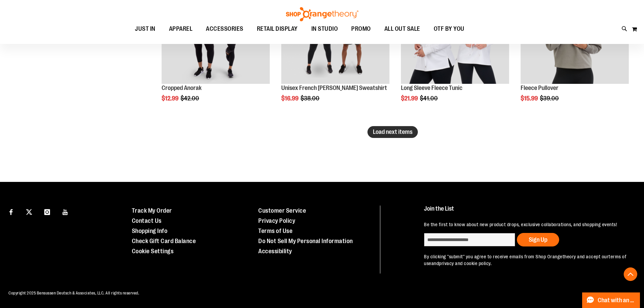 This screenshot has width=644, height=308. What do you see at coordinates (392, 132) in the screenshot?
I see `button: Load next items` at bounding box center [392, 132].